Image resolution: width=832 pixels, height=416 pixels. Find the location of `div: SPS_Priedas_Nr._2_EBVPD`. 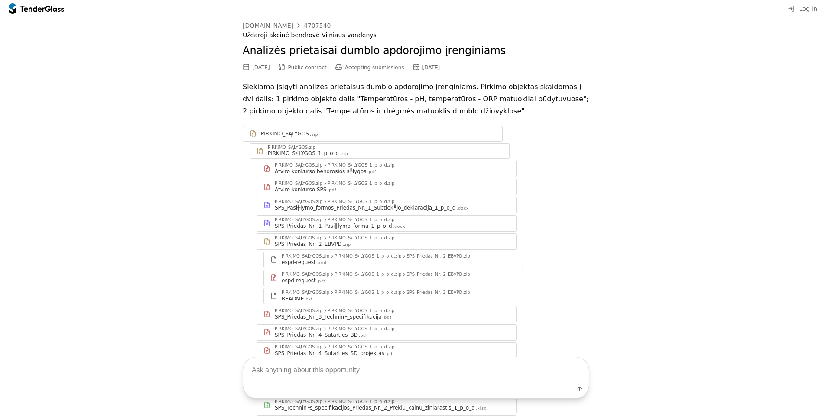

div: SPS_Priedas_Nr._2_EBVPD is located at coordinates (308, 244).